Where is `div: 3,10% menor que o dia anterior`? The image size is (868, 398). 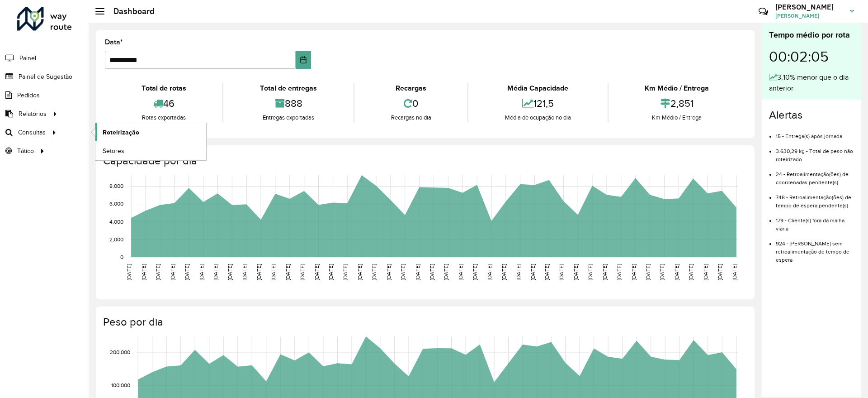 div: 3,10% menor que o dia anterior is located at coordinates (812, 83).